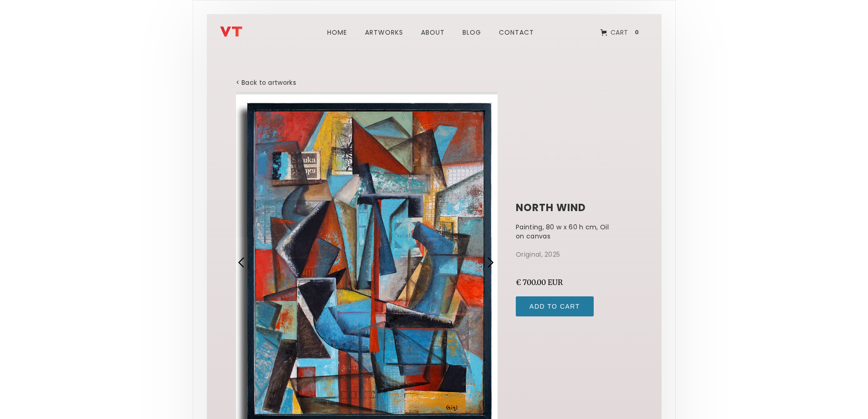 The width and height of the screenshot is (868, 419). Describe the element at coordinates (562, 232) in the screenshot. I see `p: Painting, 80 w x 60 h cm, Oil on canvas` at that location.